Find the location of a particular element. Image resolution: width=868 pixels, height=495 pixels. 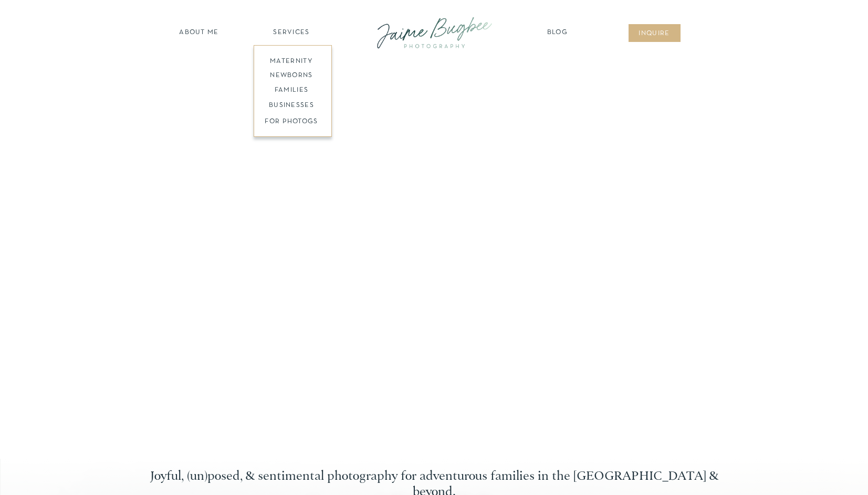

nav: SERVICES is located at coordinates (292, 33).